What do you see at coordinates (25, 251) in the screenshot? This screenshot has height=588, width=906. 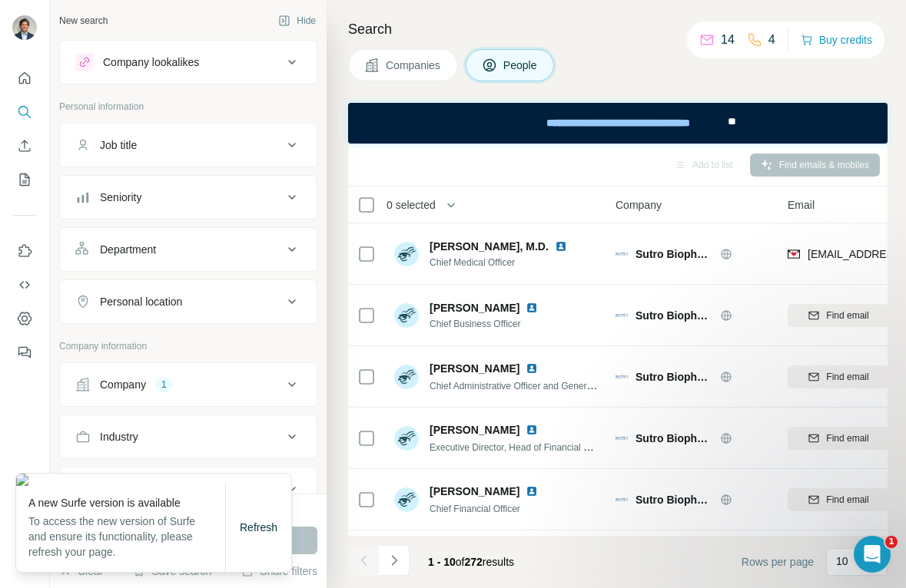 I see `button: Use Surfe on LinkedIn` at bounding box center [25, 251].